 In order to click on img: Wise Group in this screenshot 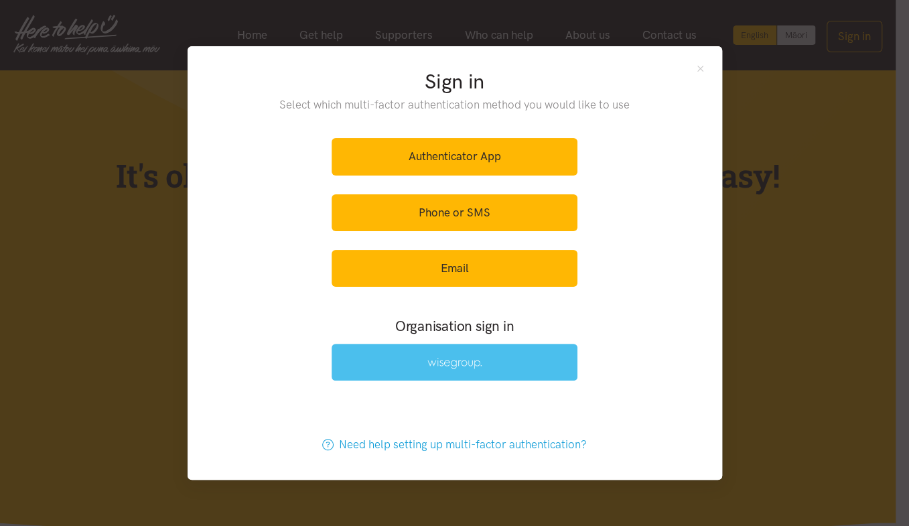, I will do `click(455, 363)`.